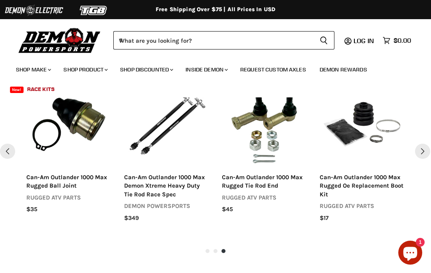 This screenshot has height=273, width=431. What do you see at coordinates (227, 209) in the screenshot?
I see `span: $45` at bounding box center [227, 209].